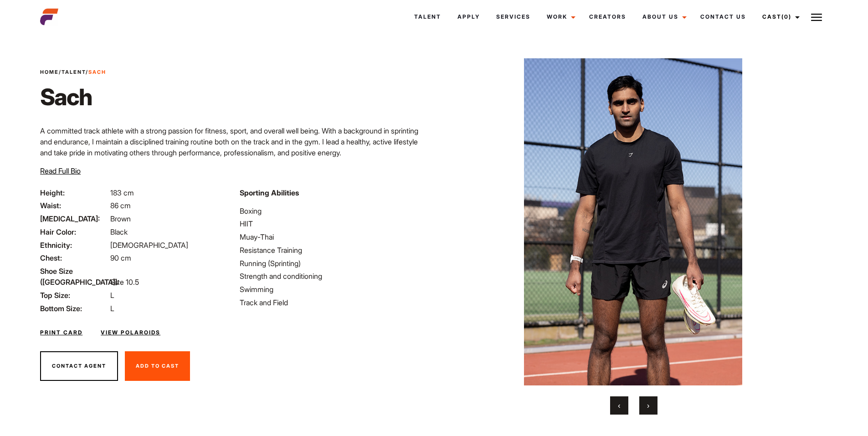  I want to click on span: Chest:, so click(74, 257).